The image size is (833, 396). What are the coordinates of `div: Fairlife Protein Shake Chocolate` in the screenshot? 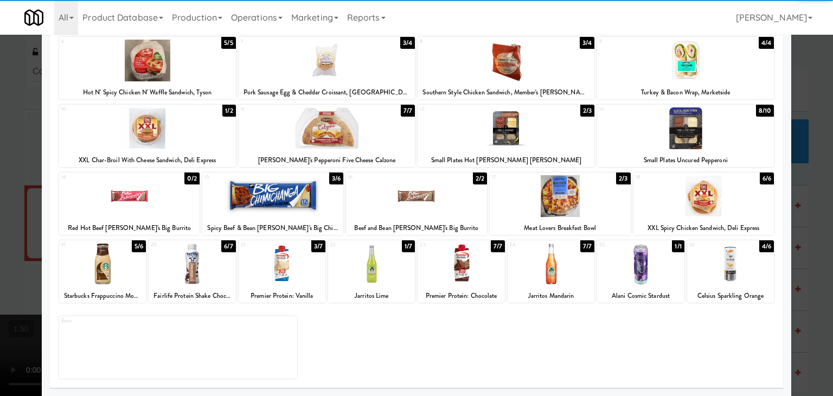 It's located at (192, 296).